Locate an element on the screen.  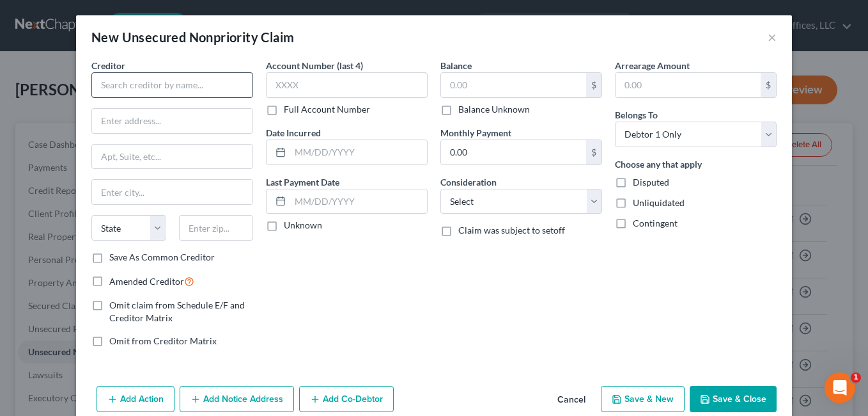
span: Omit claim from Schedule E/F and Creditor Matrix is located at coordinates (177, 311).